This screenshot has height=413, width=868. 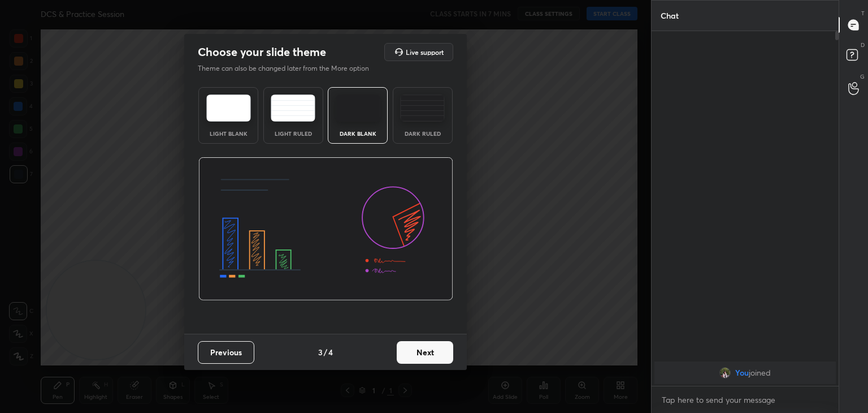 What do you see at coordinates (321, 352) in the screenshot?
I see `h4: 3` at bounding box center [321, 352].